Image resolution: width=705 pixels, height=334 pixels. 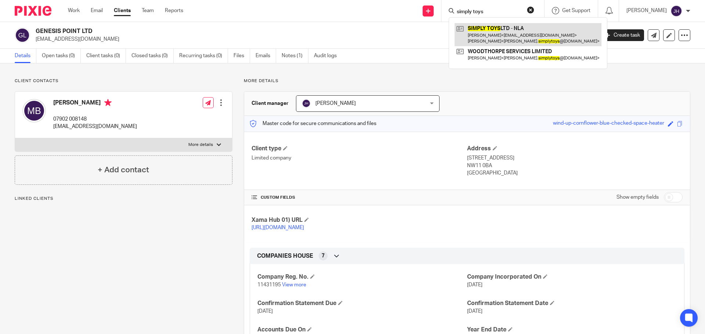 What do you see at coordinates (574, 149) in the screenshot?
I see `h4: Address` at bounding box center [574, 149].